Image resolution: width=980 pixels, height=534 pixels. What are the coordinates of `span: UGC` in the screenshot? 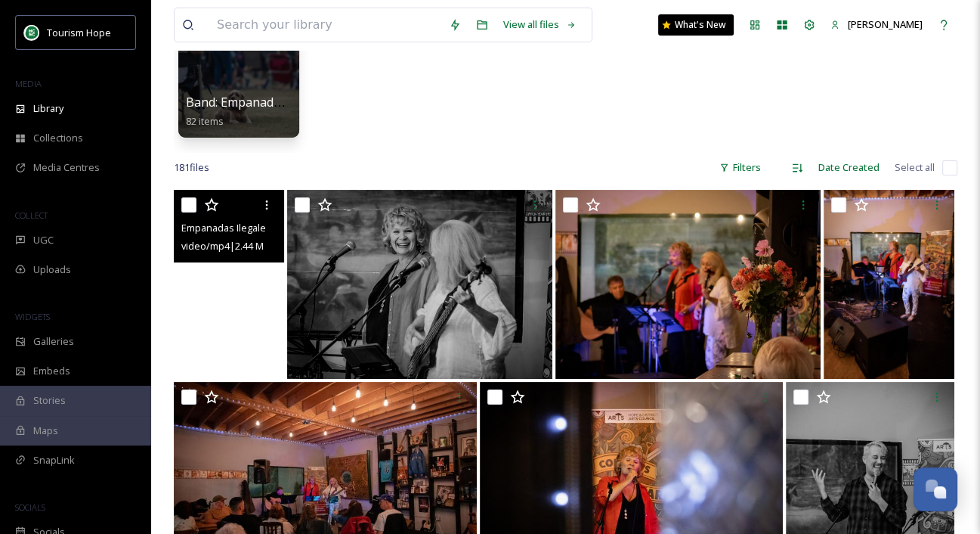 It's located at (43, 240).